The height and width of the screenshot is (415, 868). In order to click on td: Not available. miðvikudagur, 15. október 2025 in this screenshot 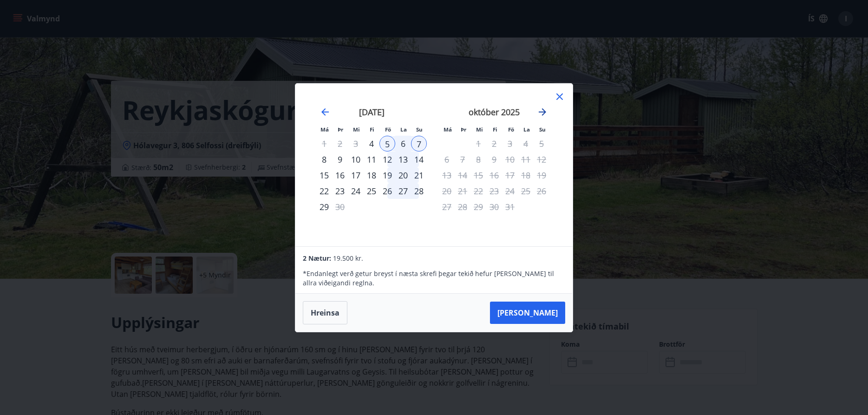, I will do `click(478, 175)`.